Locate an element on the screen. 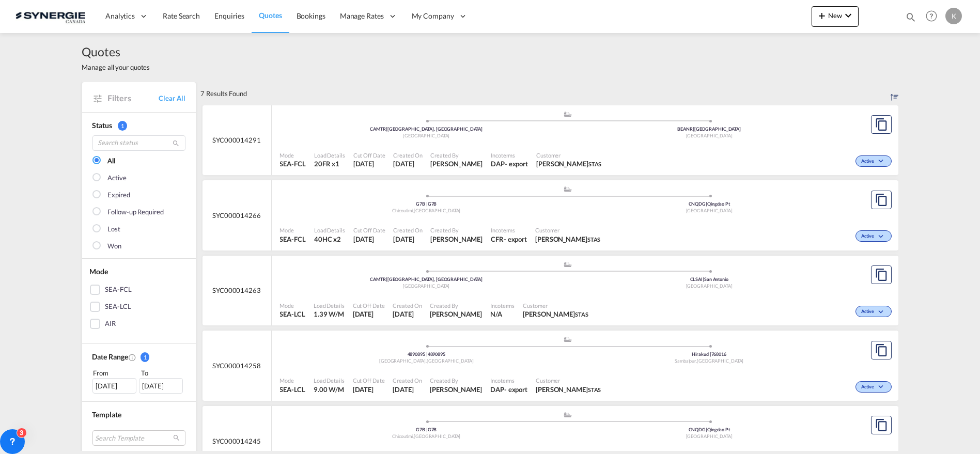  img: 1f56c880d42311ef80fc7dca854c8e59.png is located at coordinates (50, 16).